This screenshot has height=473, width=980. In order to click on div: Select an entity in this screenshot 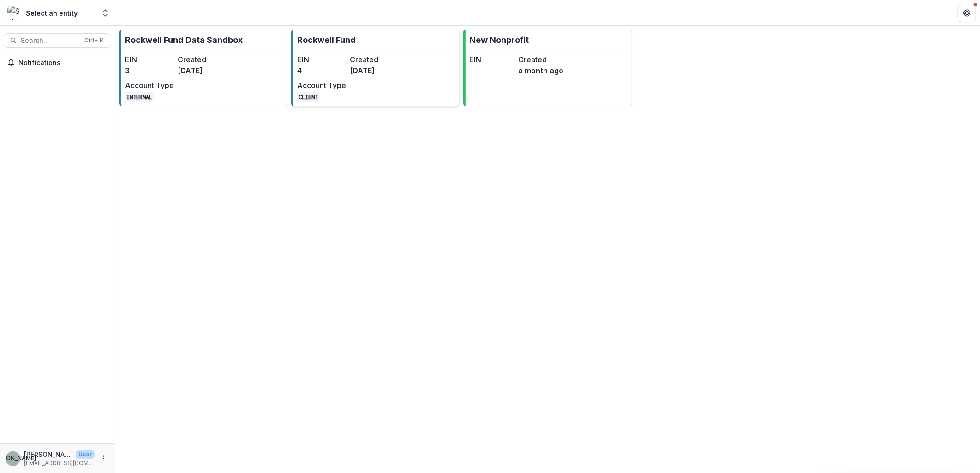, I will do `click(51, 13)`.